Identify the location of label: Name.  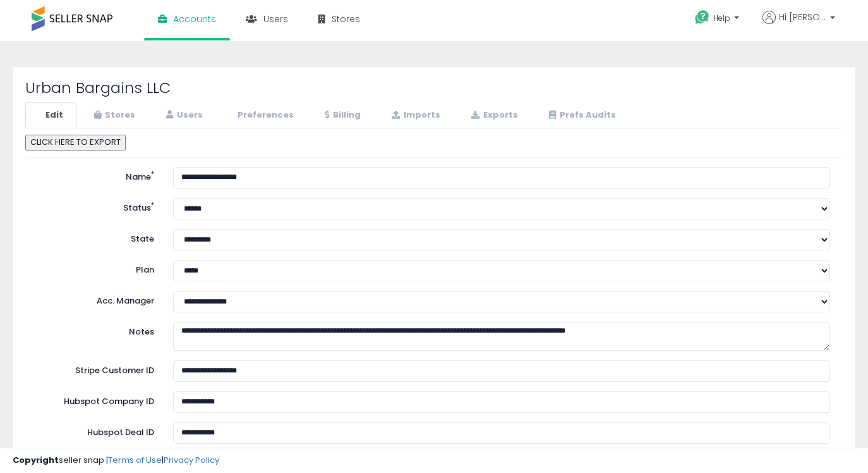
(96, 175).